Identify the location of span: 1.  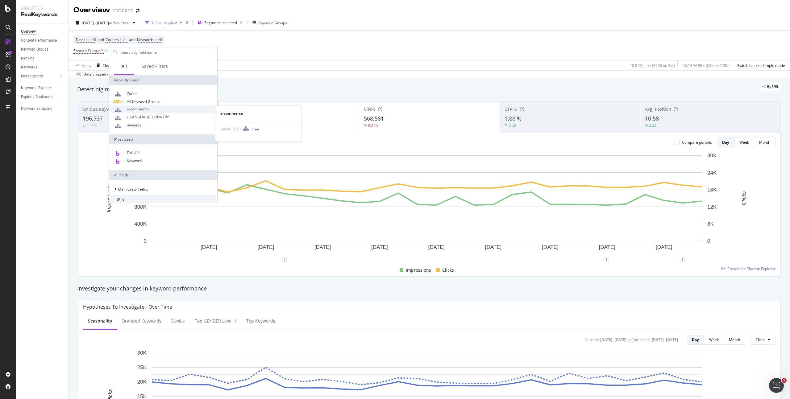
(784, 381).